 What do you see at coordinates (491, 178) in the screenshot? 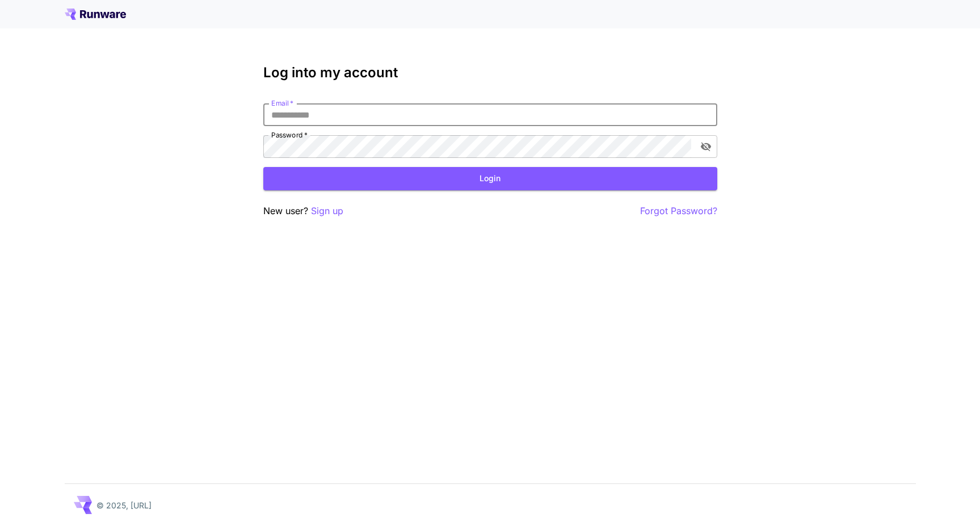
I see `button: Login` at bounding box center [491, 178].